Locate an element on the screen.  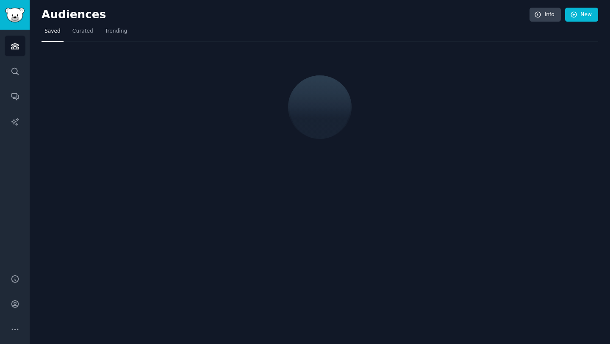
a: Curated is located at coordinates (83, 33).